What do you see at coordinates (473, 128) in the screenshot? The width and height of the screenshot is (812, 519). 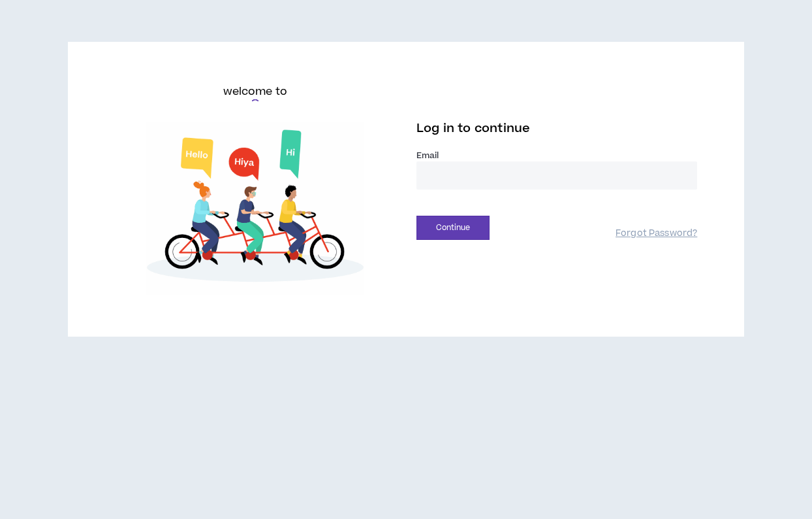 I see `span: Log in to continue` at bounding box center [473, 128].